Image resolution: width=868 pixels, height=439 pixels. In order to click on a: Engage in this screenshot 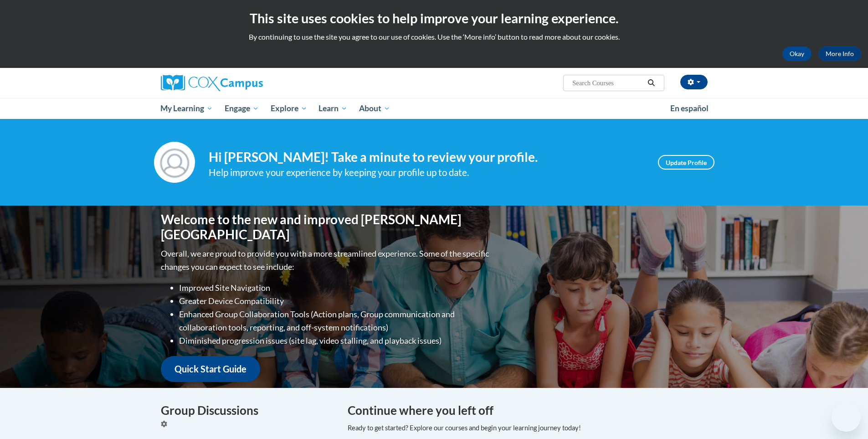, I will do `click(242, 108)`.